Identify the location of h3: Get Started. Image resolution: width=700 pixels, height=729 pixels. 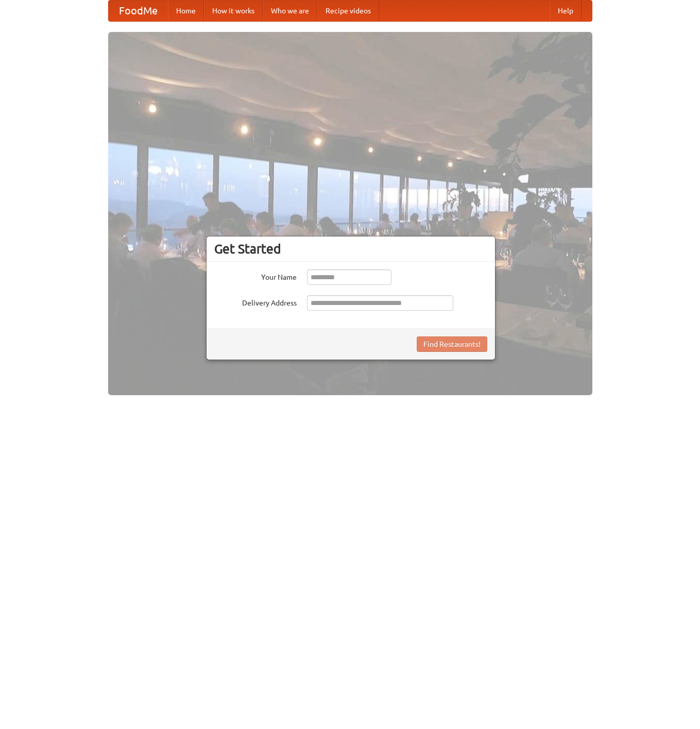
(350, 249).